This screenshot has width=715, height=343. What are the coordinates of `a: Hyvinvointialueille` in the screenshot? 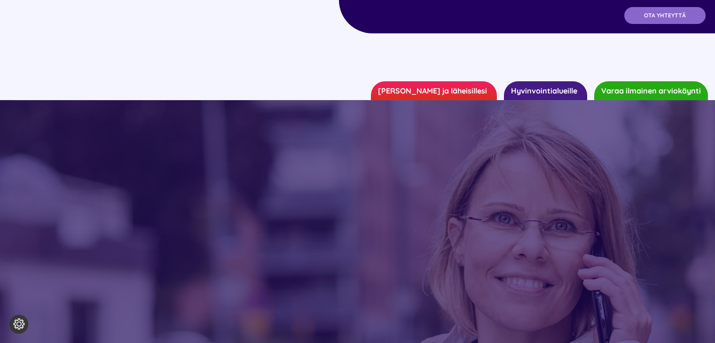 It's located at (545, 91).